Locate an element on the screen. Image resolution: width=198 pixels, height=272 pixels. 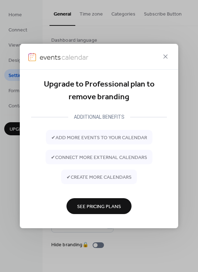
div: Upgrade to Professional plan to remove branding is located at coordinates (99, 91).